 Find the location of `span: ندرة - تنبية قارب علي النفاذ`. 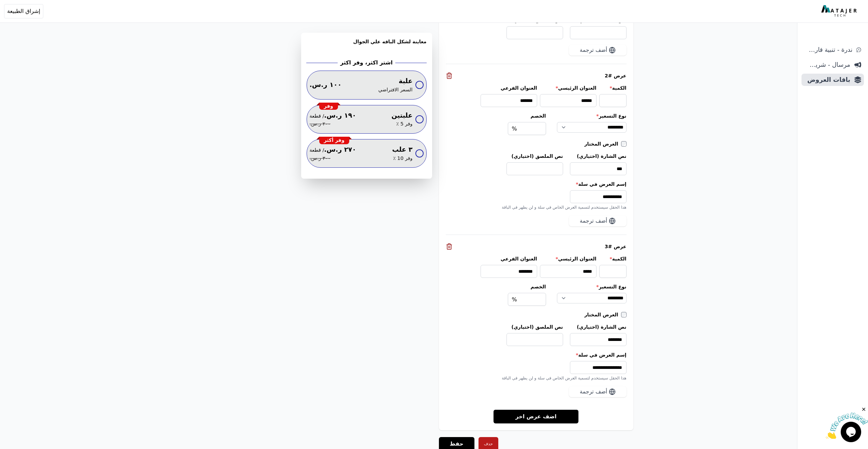

span: ندرة - تنبية قارب علي النفاذ is located at coordinates (828, 50).